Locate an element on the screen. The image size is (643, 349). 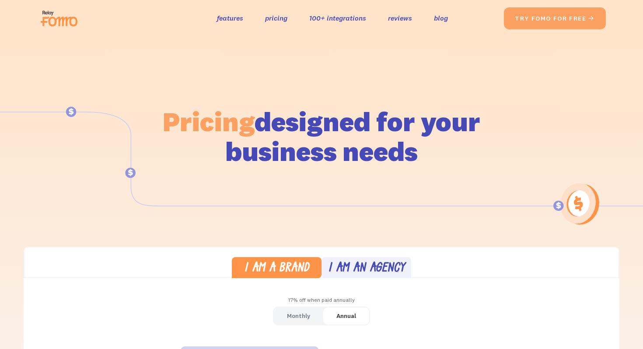
div: I am a brand is located at coordinates (276, 268).